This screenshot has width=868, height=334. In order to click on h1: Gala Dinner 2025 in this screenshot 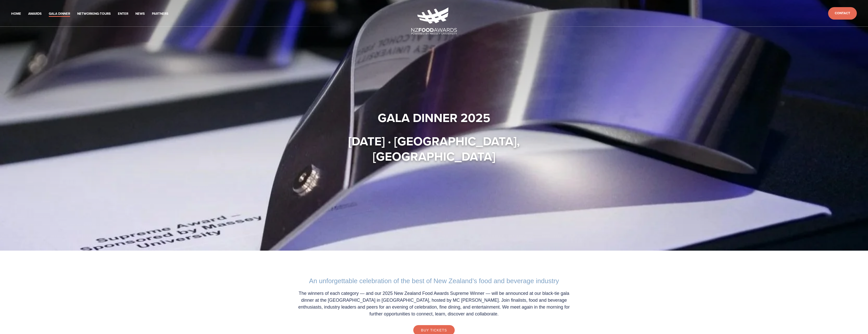, I will do `click(434, 117)`.